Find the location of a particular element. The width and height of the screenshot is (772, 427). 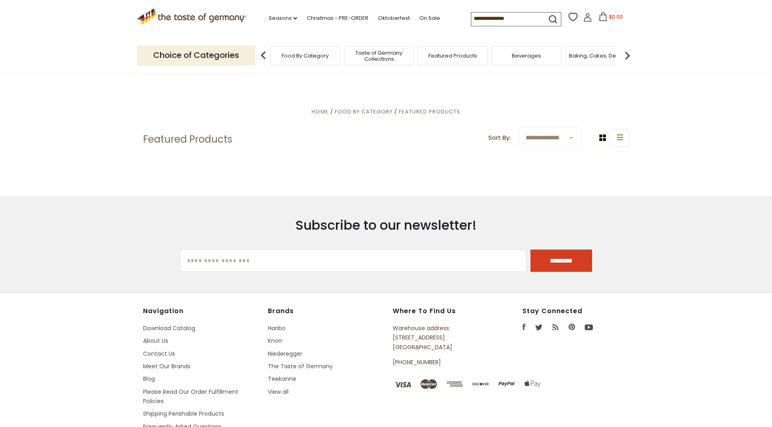

a: Oktoberfest is located at coordinates (394, 18).